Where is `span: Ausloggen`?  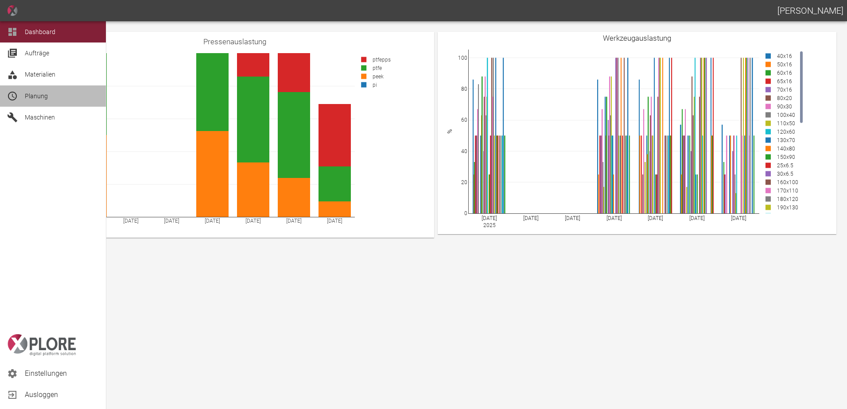
span: Ausloggen is located at coordinates (62, 395).